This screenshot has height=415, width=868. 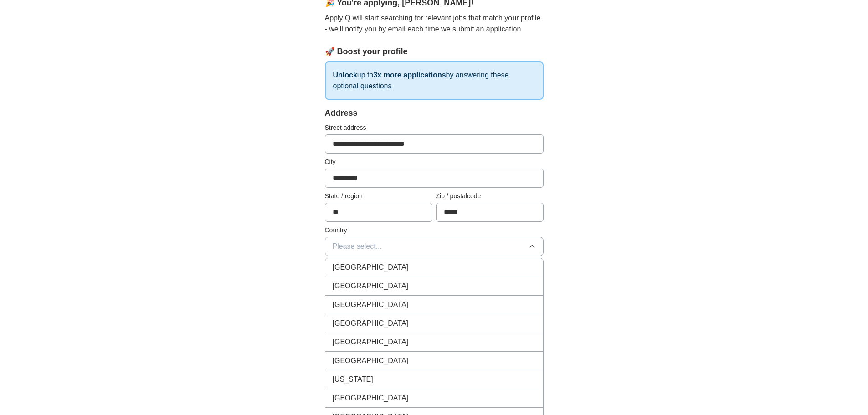 I want to click on label: State / region, so click(x=378, y=196).